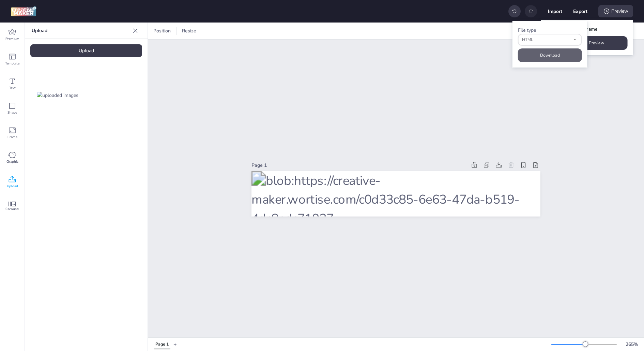 This screenshot has width=644, height=351. I want to click on span: Premium, so click(12, 39).